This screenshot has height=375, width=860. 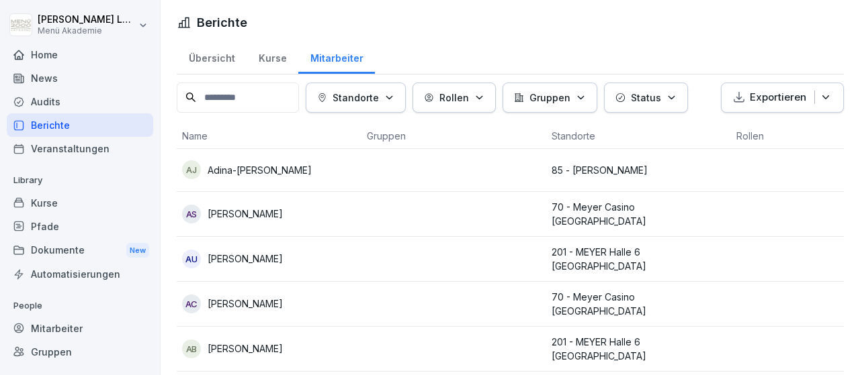 I want to click on div: AS, so click(x=191, y=214).